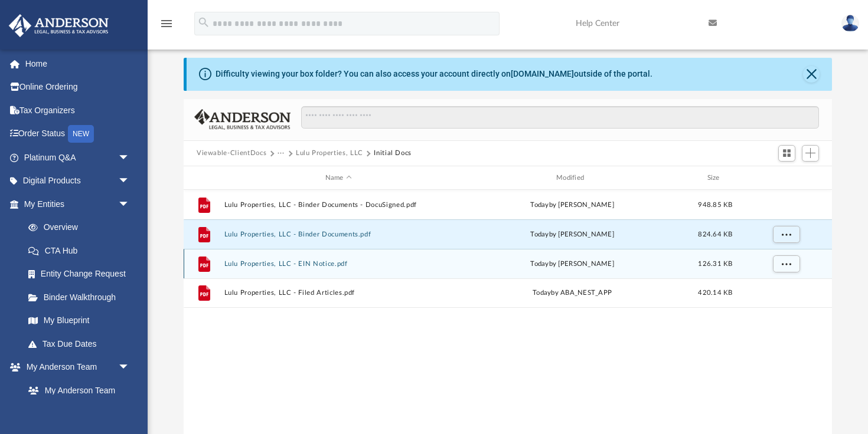 This screenshot has width=868, height=434. What do you see at coordinates (572, 294) in the screenshot?
I see `div: by ABA_NEST_APP` at bounding box center [572, 294].